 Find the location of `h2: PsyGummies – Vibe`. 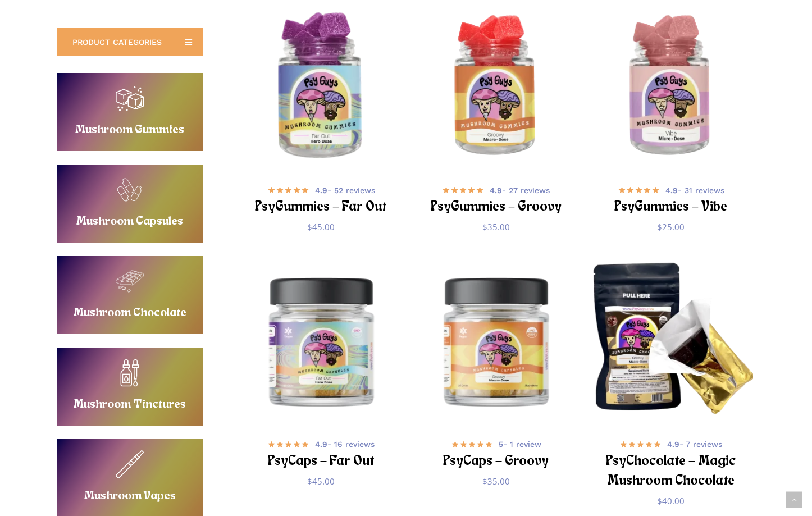

h2: PsyGummies – Vibe is located at coordinates (671, 207).